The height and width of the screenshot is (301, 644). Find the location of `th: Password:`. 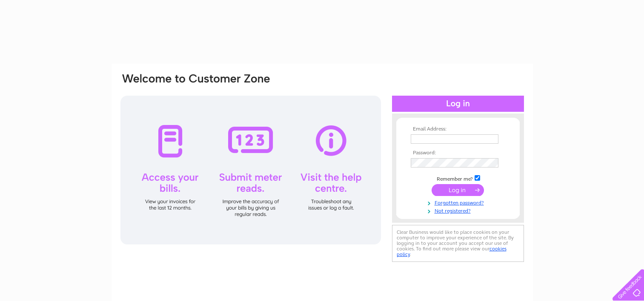

th: Password: is located at coordinates (458, 153).